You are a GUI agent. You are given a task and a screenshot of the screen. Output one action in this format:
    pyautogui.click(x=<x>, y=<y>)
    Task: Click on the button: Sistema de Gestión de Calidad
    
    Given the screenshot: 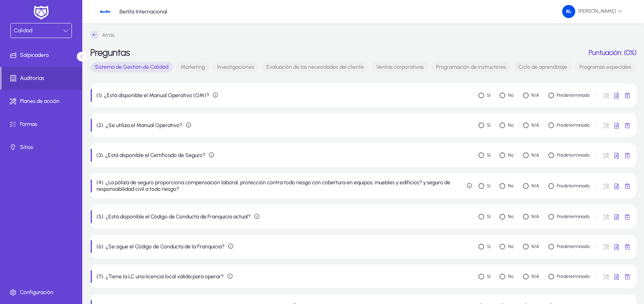 What is the action you would take?
    pyautogui.click(x=131, y=66)
    